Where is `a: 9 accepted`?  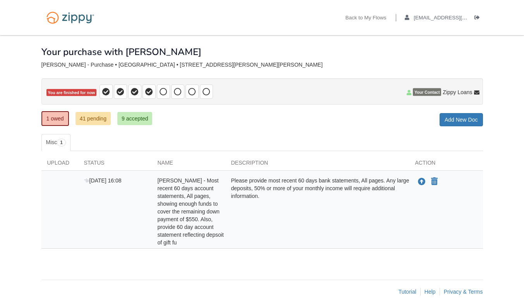 a: 9 accepted is located at coordinates (135, 119).